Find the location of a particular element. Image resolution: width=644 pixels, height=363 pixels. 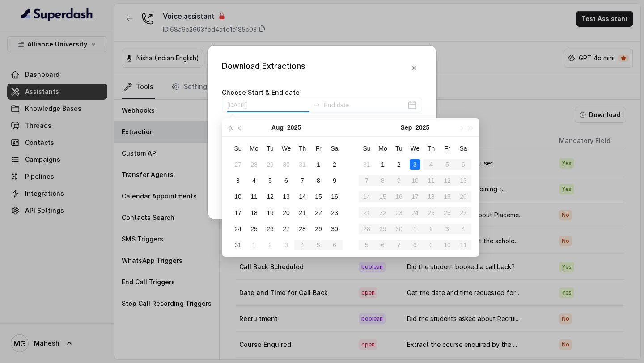

td: 2025-08-30 is located at coordinates (334, 229).